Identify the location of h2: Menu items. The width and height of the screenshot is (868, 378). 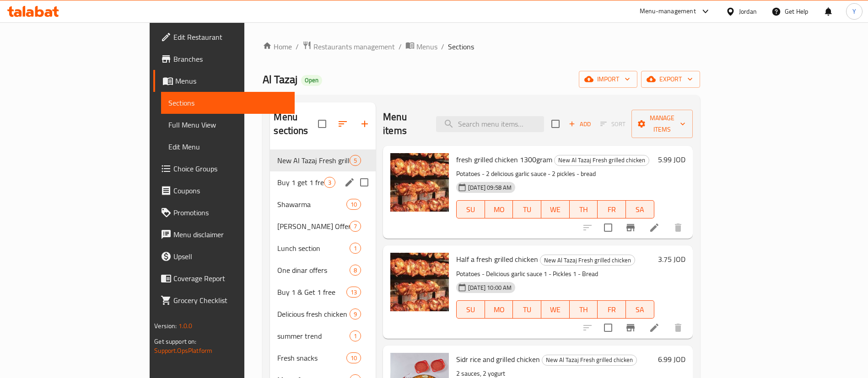
(404, 124).